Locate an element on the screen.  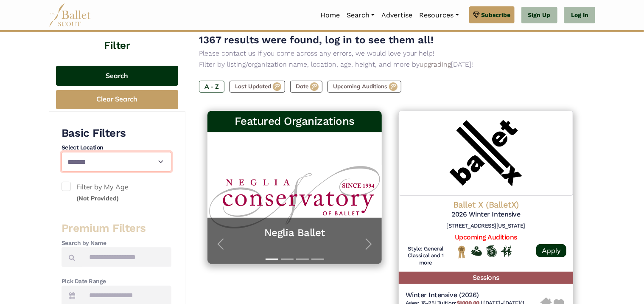
button: Search is located at coordinates (117, 76).